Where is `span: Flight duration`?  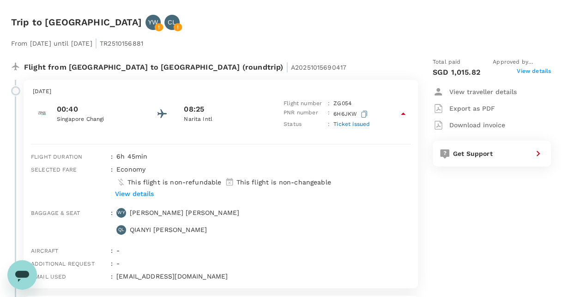
span: Flight duration is located at coordinates (56, 157).